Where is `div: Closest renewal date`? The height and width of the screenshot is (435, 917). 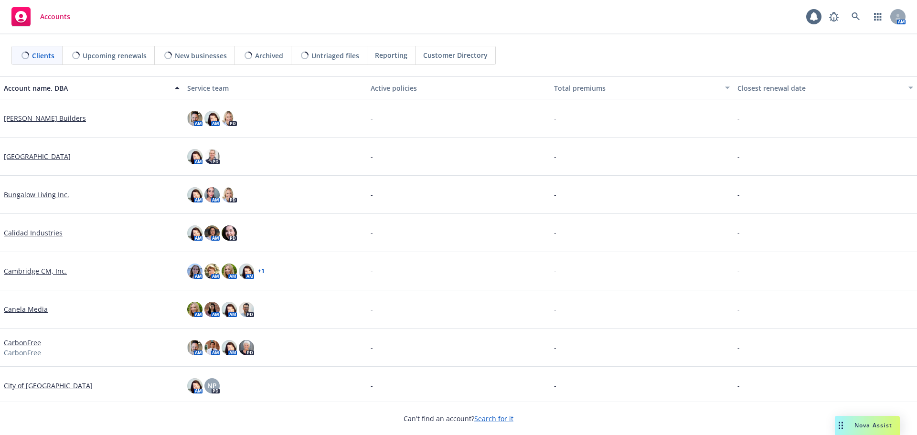 div: Closest renewal date is located at coordinates (820, 88).